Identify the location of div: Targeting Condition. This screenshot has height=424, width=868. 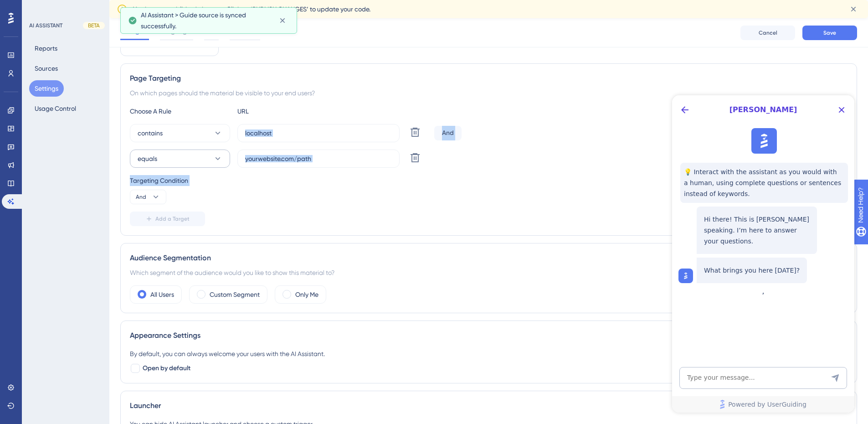
(489, 181).